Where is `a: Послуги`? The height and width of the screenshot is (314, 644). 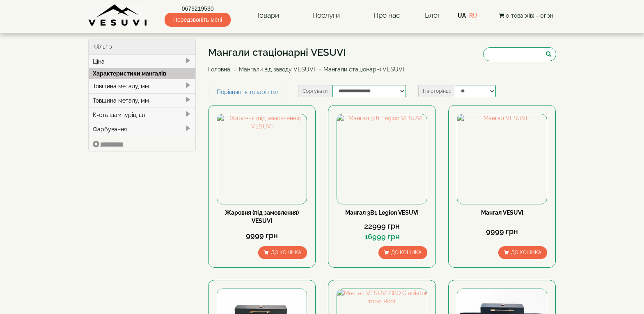
a: Послуги is located at coordinates (326, 16).